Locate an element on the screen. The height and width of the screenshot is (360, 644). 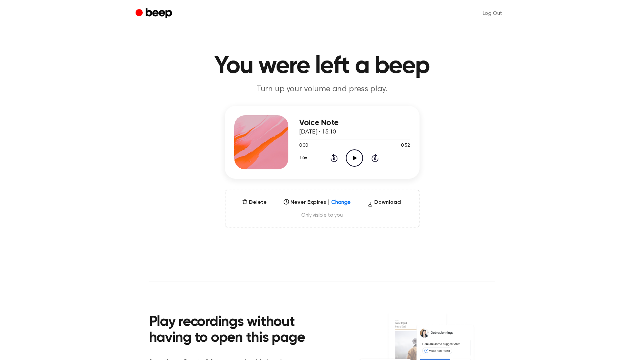
p: Turn up your volume and press play. is located at coordinates (322, 89).